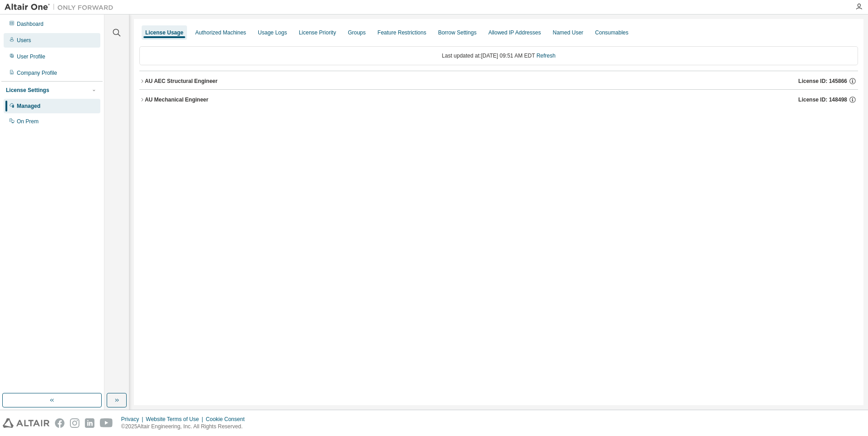  What do you see at coordinates (227, 419) in the screenshot?
I see `div: Cookie Consent` at bounding box center [227, 419].